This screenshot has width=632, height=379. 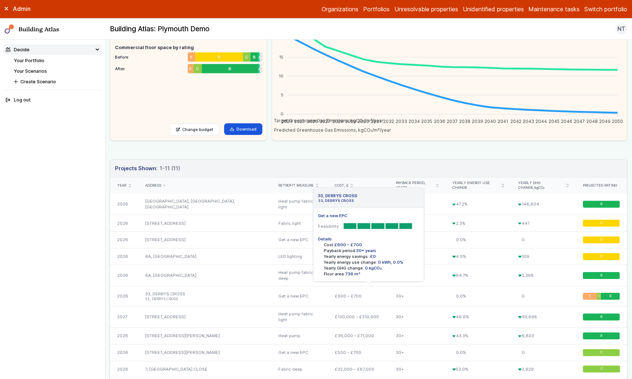 I want to click on dt: Feasibility, so click(x=328, y=226).